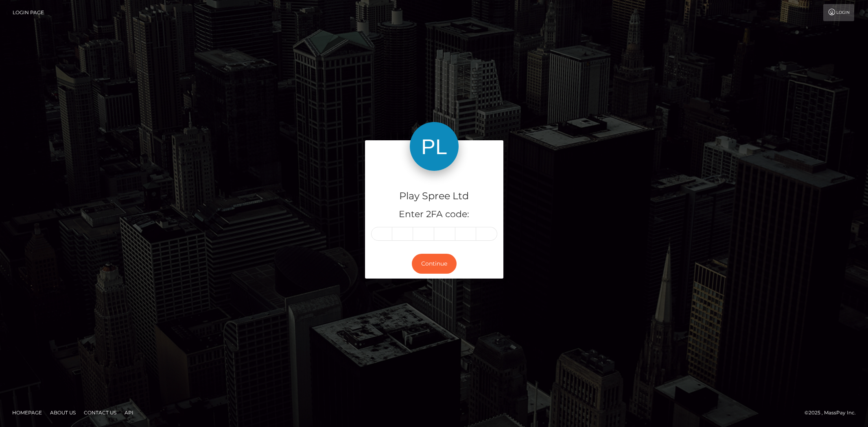 This screenshot has height=427, width=868. What do you see at coordinates (28, 12) in the screenshot?
I see `a: Login Page` at bounding box center [28, 12].